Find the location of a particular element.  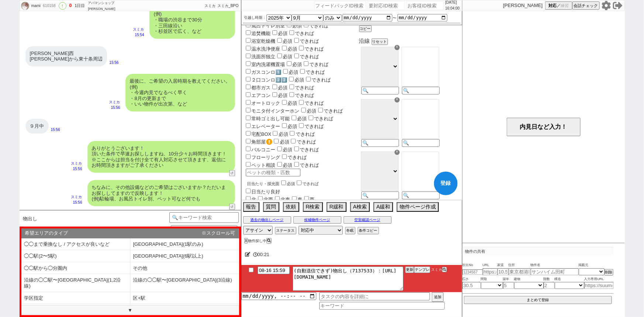

button: A検索 is located at coordinates (360, 207).